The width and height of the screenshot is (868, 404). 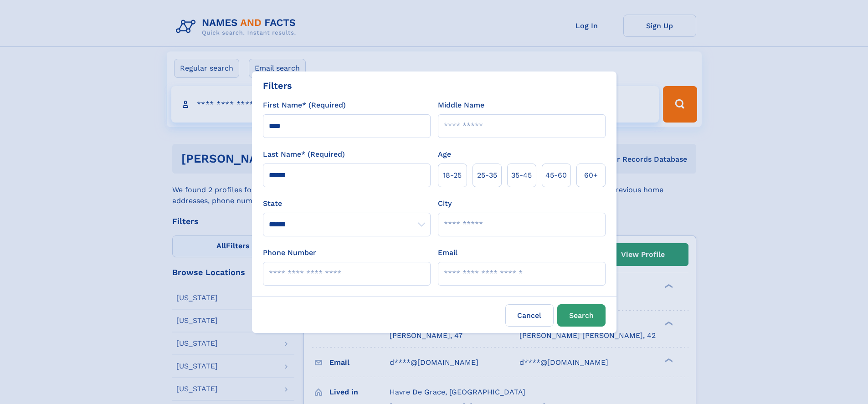 What do you see at coordinates (445, 204) in the screenshot?
I see `label: City` at bounding box center [445, 204].